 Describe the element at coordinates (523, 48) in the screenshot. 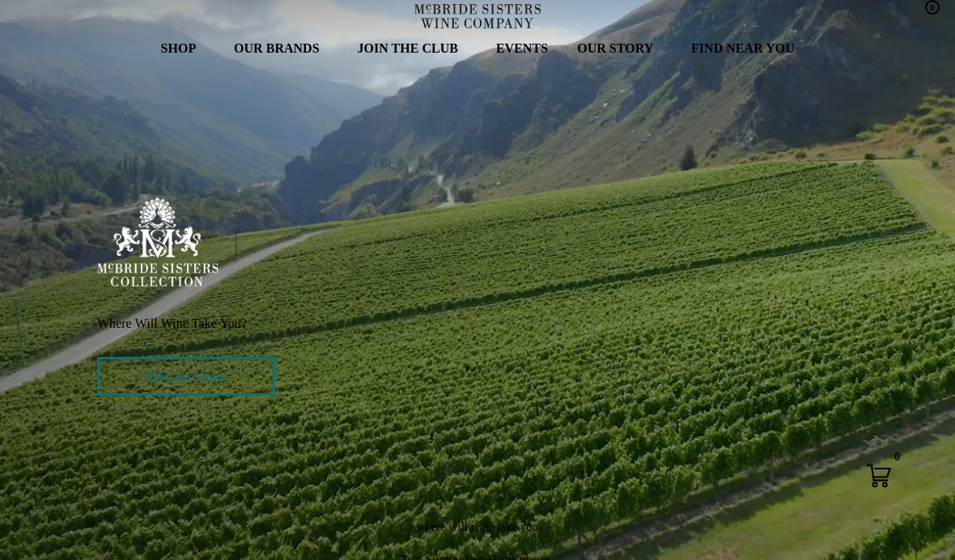

I see `a: EVENTS` at that location.